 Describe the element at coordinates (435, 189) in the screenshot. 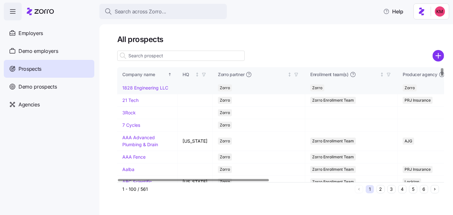

I see `button: Next page` at that location.